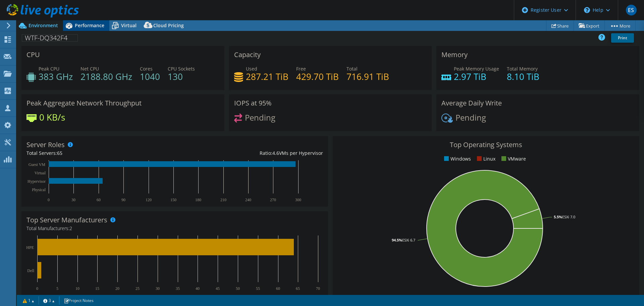 This screenshot has height=306, width=644. What do you see at coordinates (560, 26) in the screenshot?
I see `a: Share` at bounding box center [560, 26].